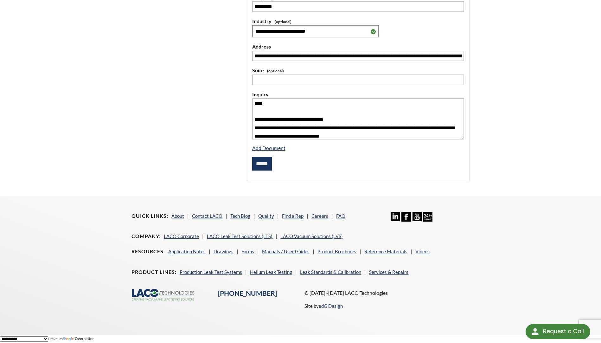 Image resolution: width=601 pixels, height=343 pixels. I want to click on a: FAQ, so click(341, 216).